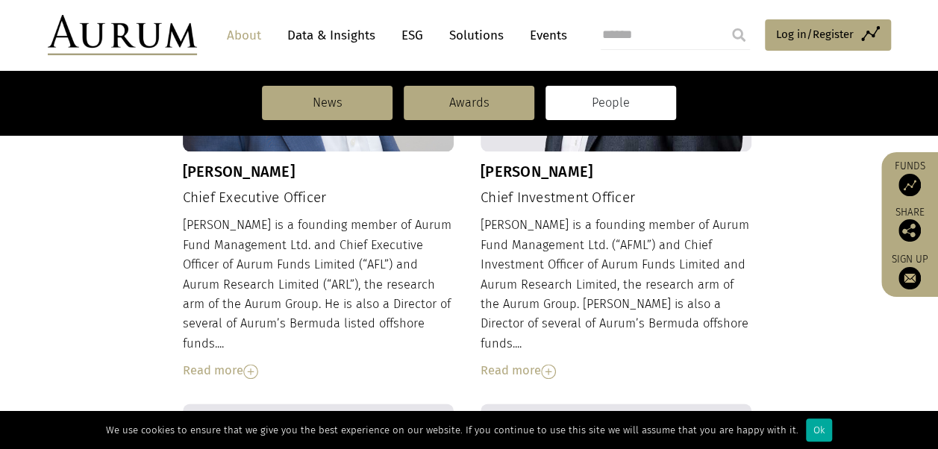 This screenshot has height=449, width=938. Describe the element at coordinates (244, 35) in the screenshot. I see `a: About` at that location.